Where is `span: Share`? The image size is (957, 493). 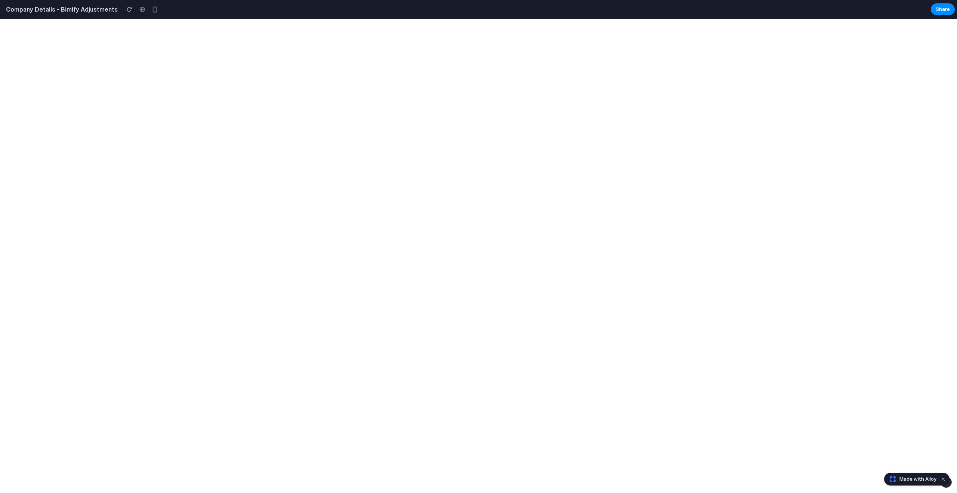 span: Share is located at coordinates (943, 9).